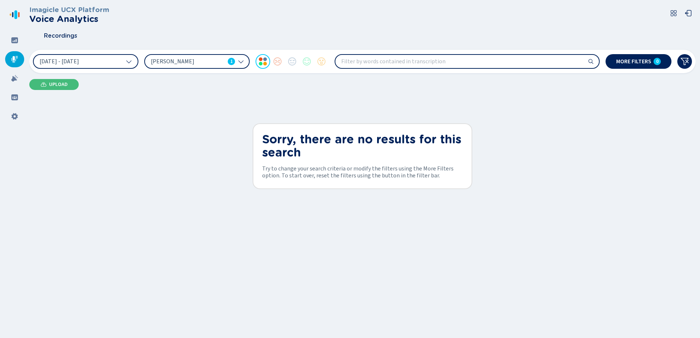 This screenshot has width=700, height=338. Describe the element at coordinates (15, 78) in the screenshot. I see `div: Alarms` at that location.